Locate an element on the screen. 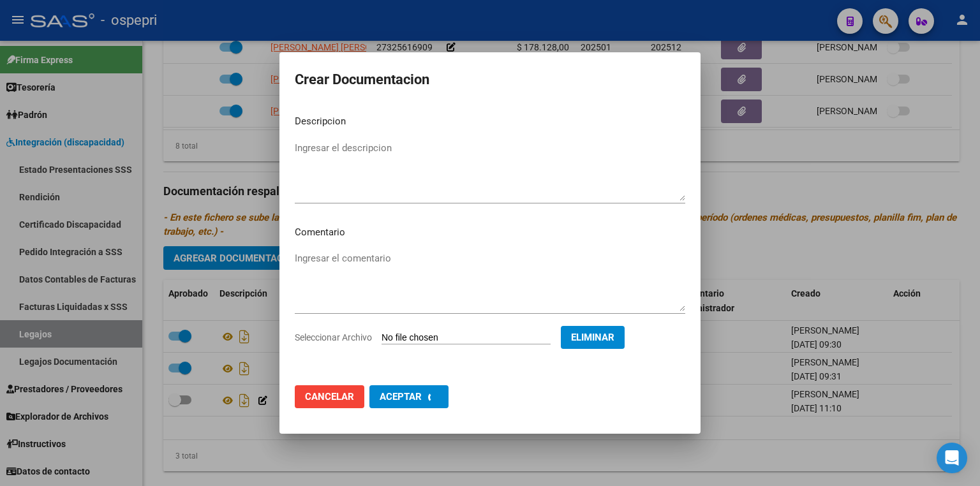 This screenshot has width=980, height=486. button: Cancelar is located at coordinates (329, 396).